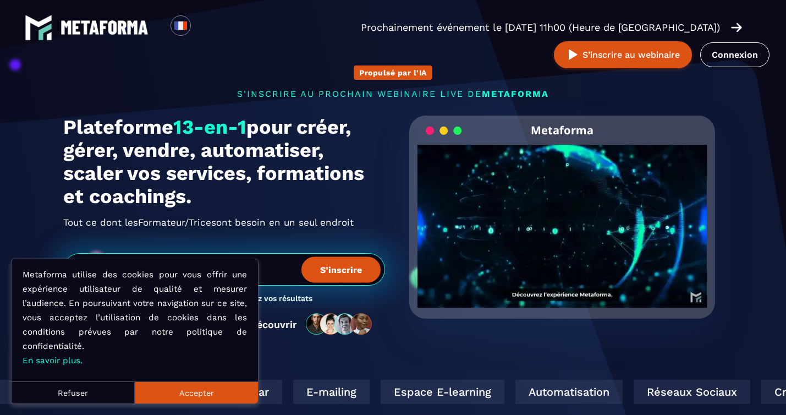  Describe the element at coordinates (210, 127) in the screenshot. I see `span: 13-en-1` at that location.